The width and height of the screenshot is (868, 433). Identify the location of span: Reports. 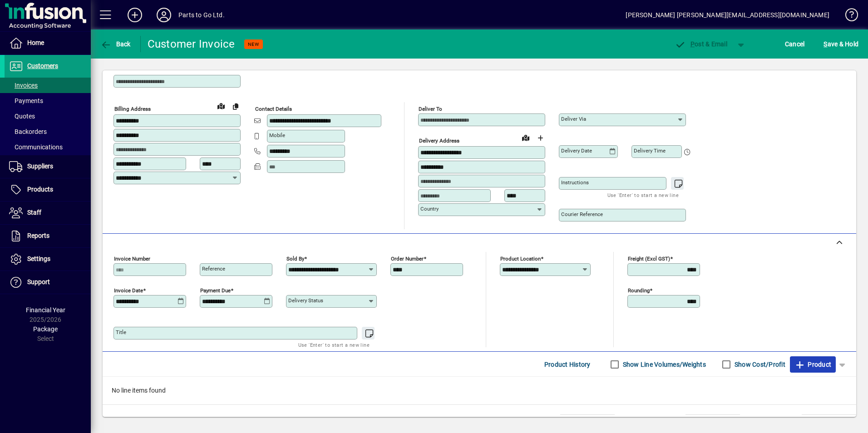
(38, 236).